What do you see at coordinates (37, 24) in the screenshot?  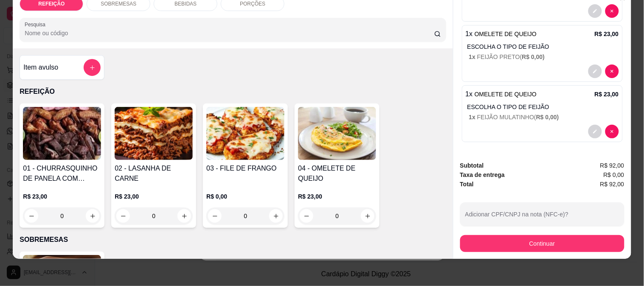 I see `label: Pesquisa` at bounding box center [37, 24].